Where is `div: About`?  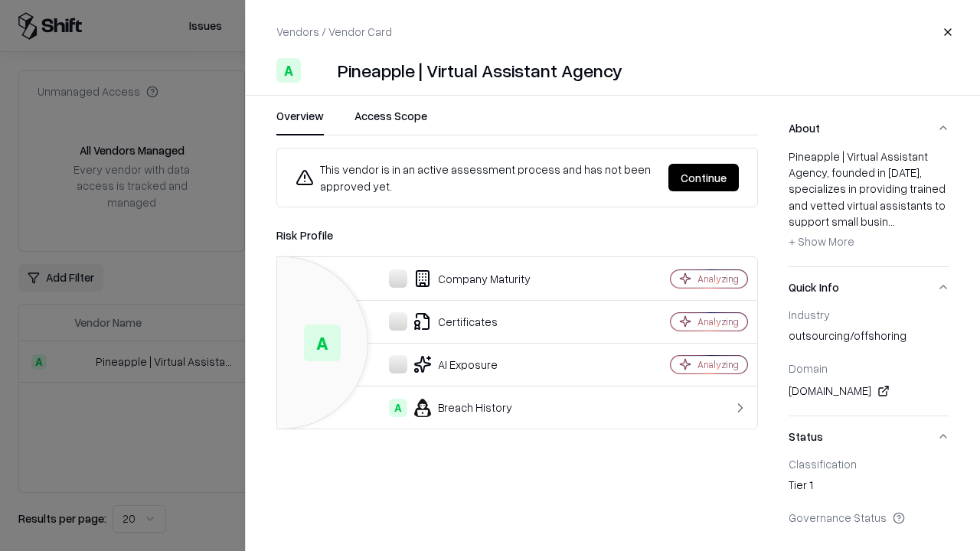 div: About is located at coordinates (869, 207).